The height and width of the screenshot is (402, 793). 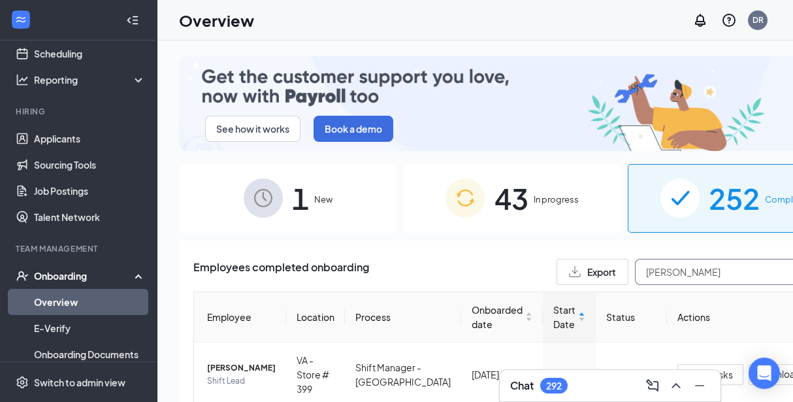 What do you see at coordinates (653, 385) in the screenshot?
I see `svg: ComposeMessage` at bounding box center [653, 385].